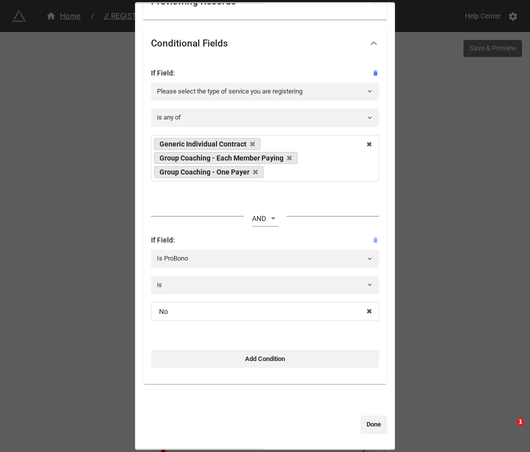 The image size is (530, 452). What do you see at coordinates (265, 258) in the screenshot?
I see `a: Is ProBono` at bounding box center [265, 258].